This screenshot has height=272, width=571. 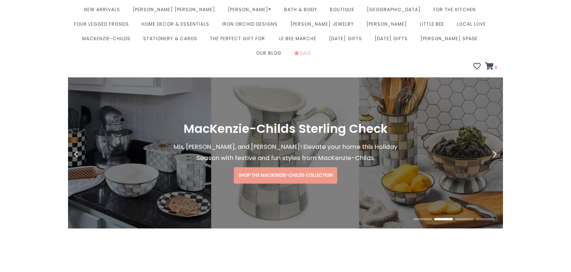 What do you see at coordinates (485, 219) in the screenshot?
I see `button: 4 of 4` at bounding box center [485, 219].